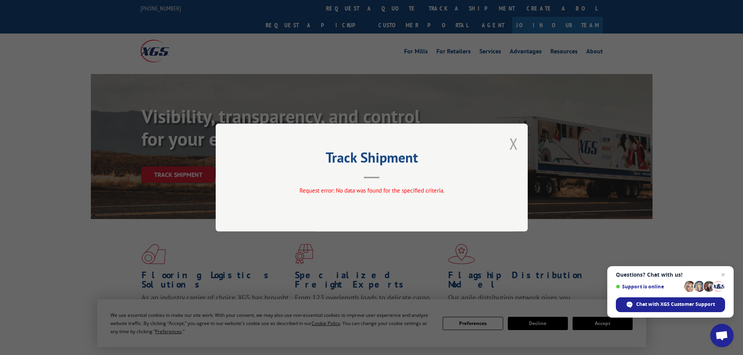 The width and height of the screenshot is (743, 355). I want to click on span: Support is online, so click(648, 287).